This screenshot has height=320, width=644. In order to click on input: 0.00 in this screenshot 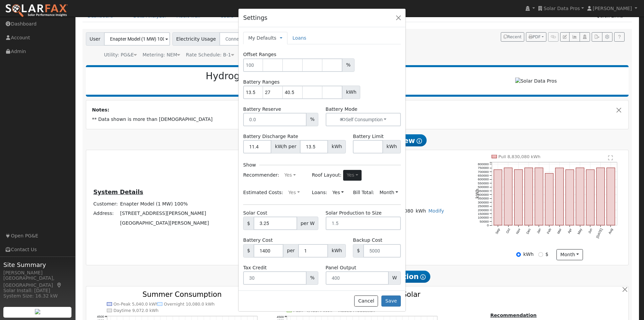, I will do `click(275, 223)`.